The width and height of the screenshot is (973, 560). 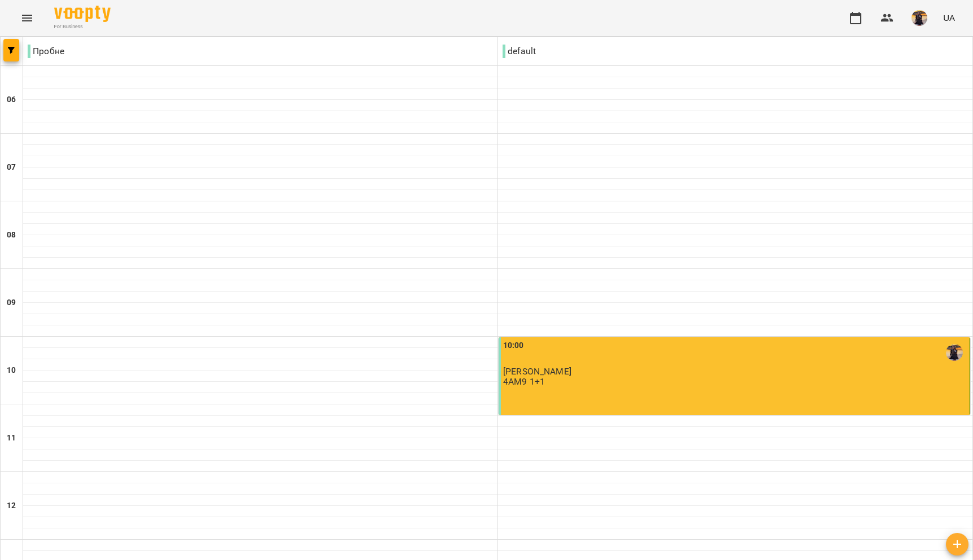 What do you see at coordinates (949, 18) in the screenshot?
I see `span: UA` at bounding box center [949, 18].